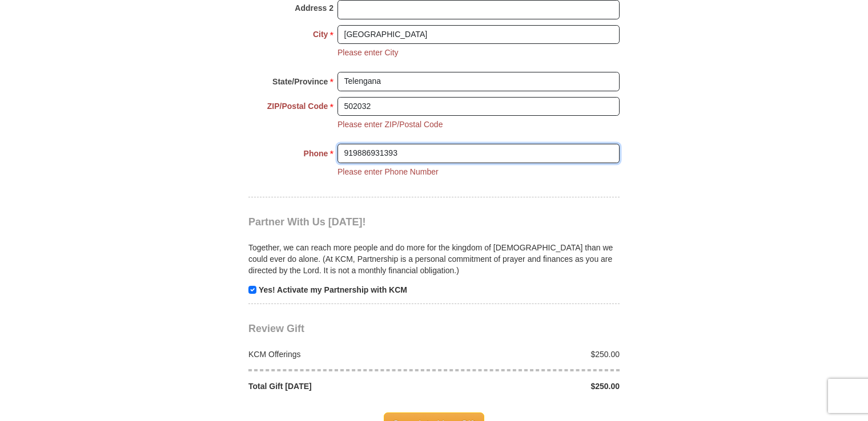 The width and height of the screenshot is (868, 421). Describe the element at coordinates (389, 124) in the screenshot. I see `li: Please enter ZIP/Postal Code` at that location.